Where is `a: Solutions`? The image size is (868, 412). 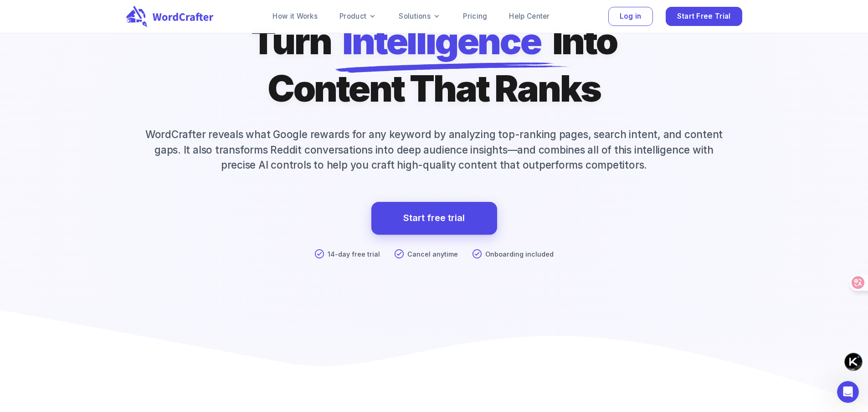
a: Solutions is located at coordinates (420, 17).